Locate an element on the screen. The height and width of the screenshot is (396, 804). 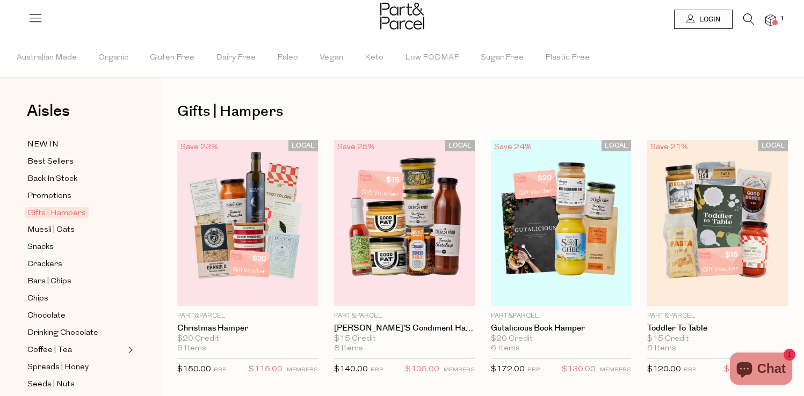
a: Login is located at coordinates (703, 19).